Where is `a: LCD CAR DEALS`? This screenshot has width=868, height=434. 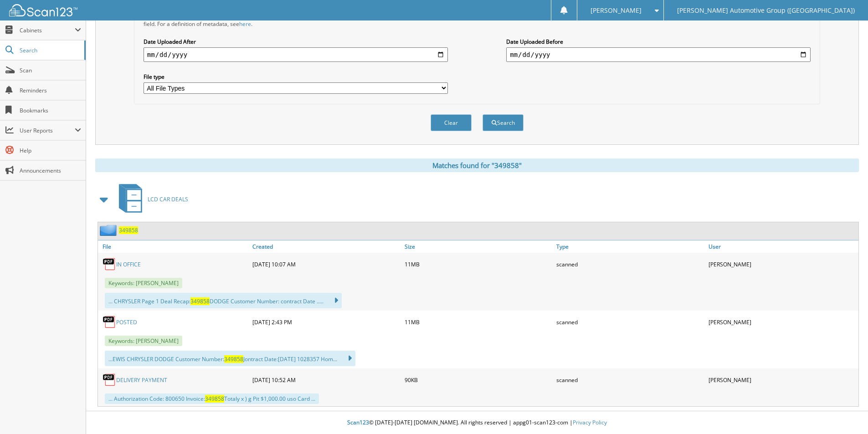
a: LCD CAR DEALS is located at coordinates (151, 199).